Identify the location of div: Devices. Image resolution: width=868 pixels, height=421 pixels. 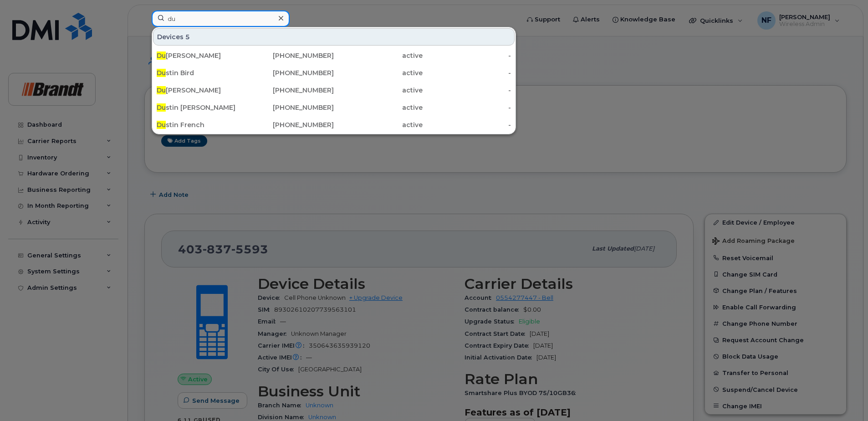
(334, 37).